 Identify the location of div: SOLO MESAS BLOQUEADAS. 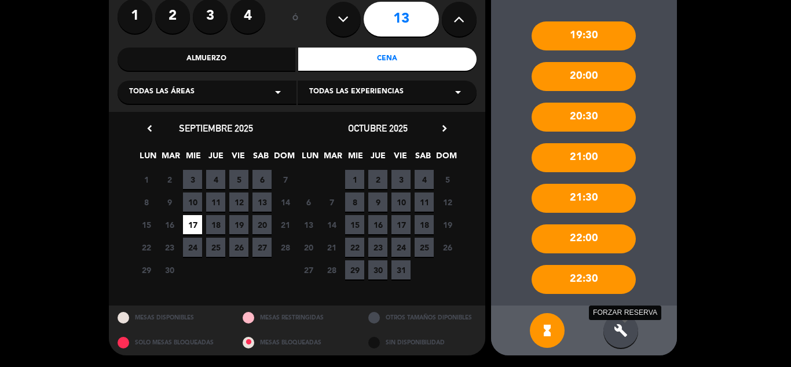
(171, 342).